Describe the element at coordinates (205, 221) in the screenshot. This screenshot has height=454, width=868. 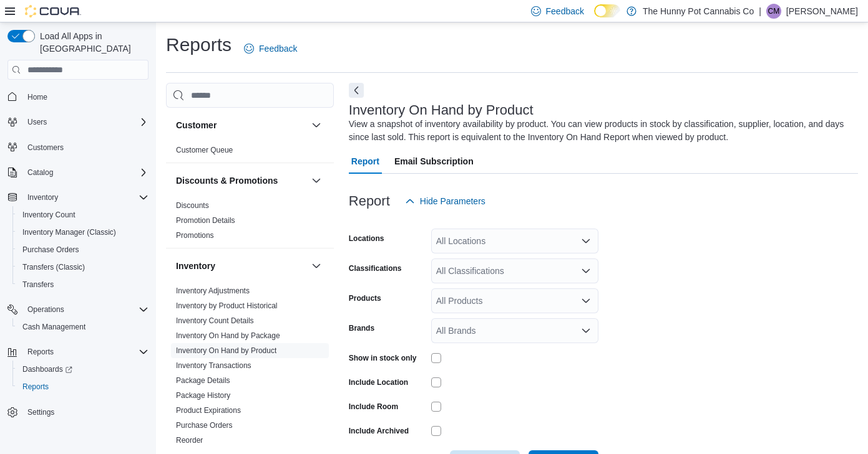
I see `a: Promotion Details` at that location.